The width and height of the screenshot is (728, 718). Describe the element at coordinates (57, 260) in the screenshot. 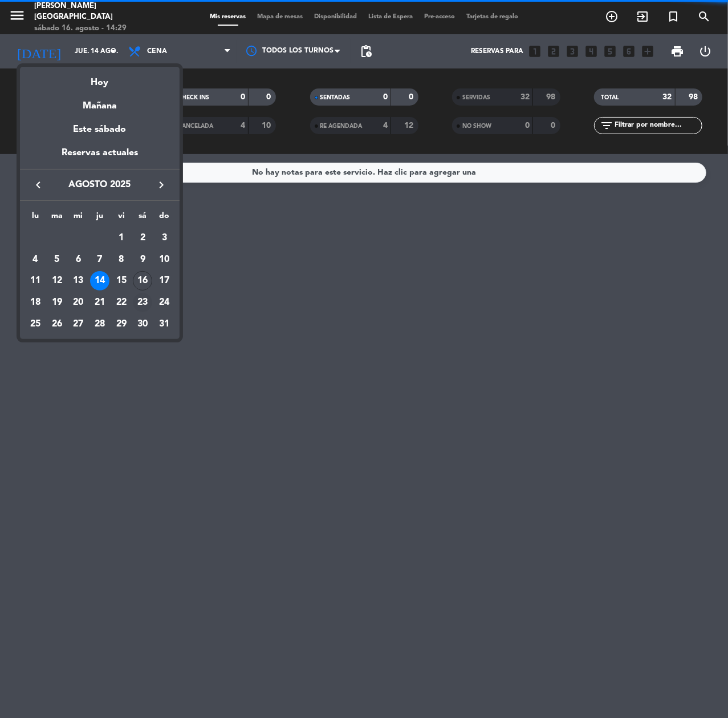

I see `div: 5` at that location.